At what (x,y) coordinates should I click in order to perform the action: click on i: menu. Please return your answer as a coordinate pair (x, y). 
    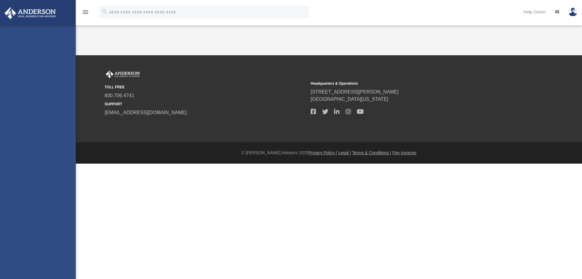
    Looking at the image, I should click on (86, 12).